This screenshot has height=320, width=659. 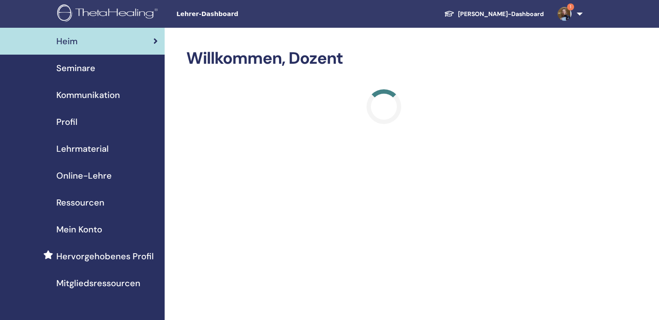 I want to click on span: Profil, so click(x=67, y=122).